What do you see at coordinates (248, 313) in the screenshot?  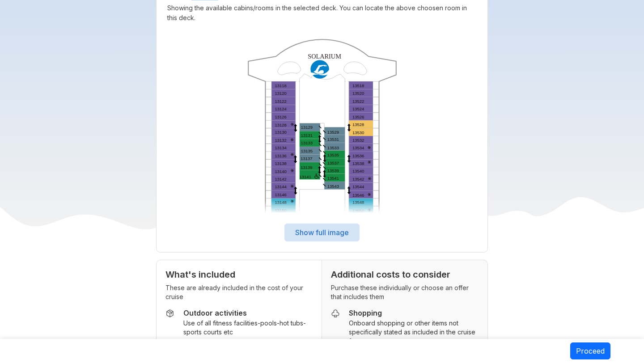 I see `h5: Outdoor activities` at bounding box center [248, 313].